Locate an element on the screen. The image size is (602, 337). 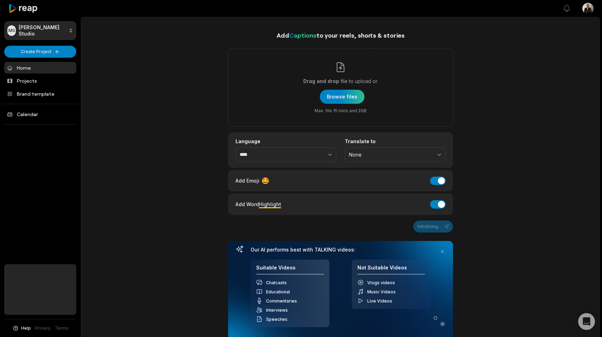
h4: Suitable Videos is located at coordinates (290, 269).